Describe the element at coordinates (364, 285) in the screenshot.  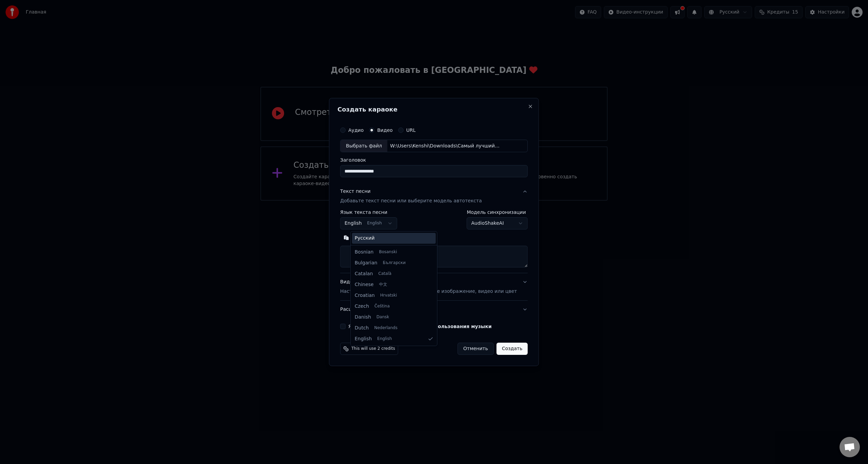
I see `span: Chinese` at that location.